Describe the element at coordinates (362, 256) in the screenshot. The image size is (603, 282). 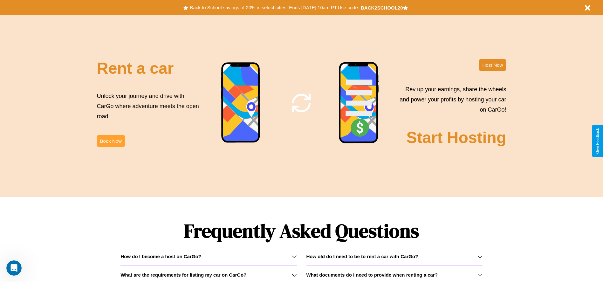
I see `h3: How old do I need to be to rent a car with CarGo?` at that location.